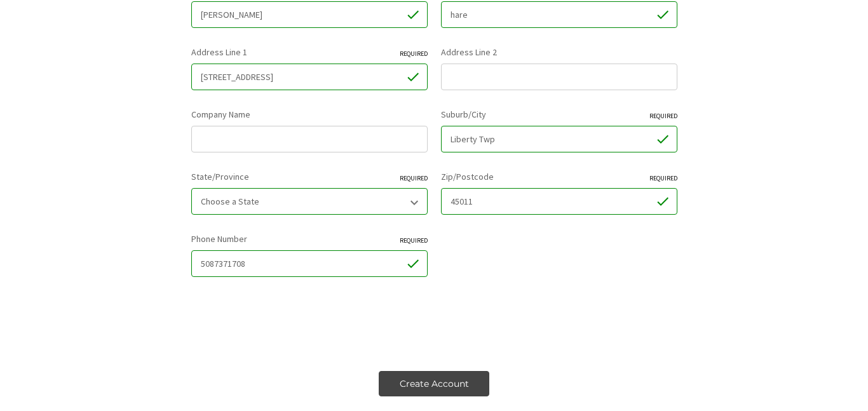 This screenshot has width=868, height=411. Describe the element at coordinates (559, 114) in the screenshot. I see `label: Suburb/City` at that location.